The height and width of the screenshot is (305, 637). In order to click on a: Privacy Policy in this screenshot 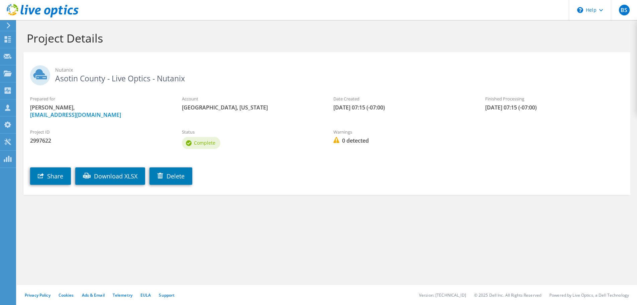, I will do `click(37, 295)`.